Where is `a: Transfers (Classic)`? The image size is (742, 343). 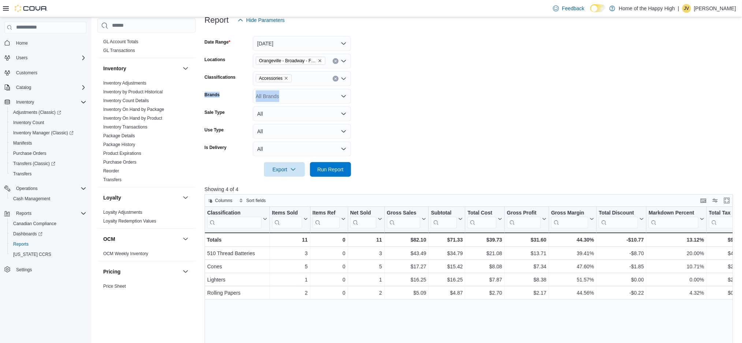
a: Transfers (Classic) is located at coordinates (34, 164).